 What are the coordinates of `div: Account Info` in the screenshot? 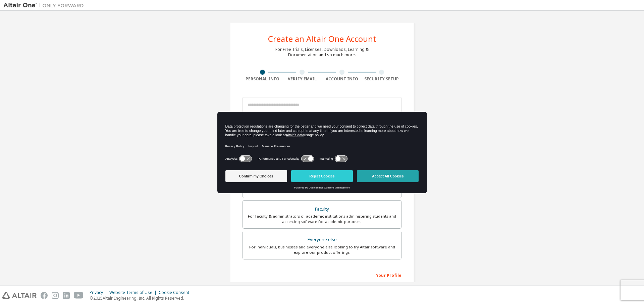 It's located at (342, 79).